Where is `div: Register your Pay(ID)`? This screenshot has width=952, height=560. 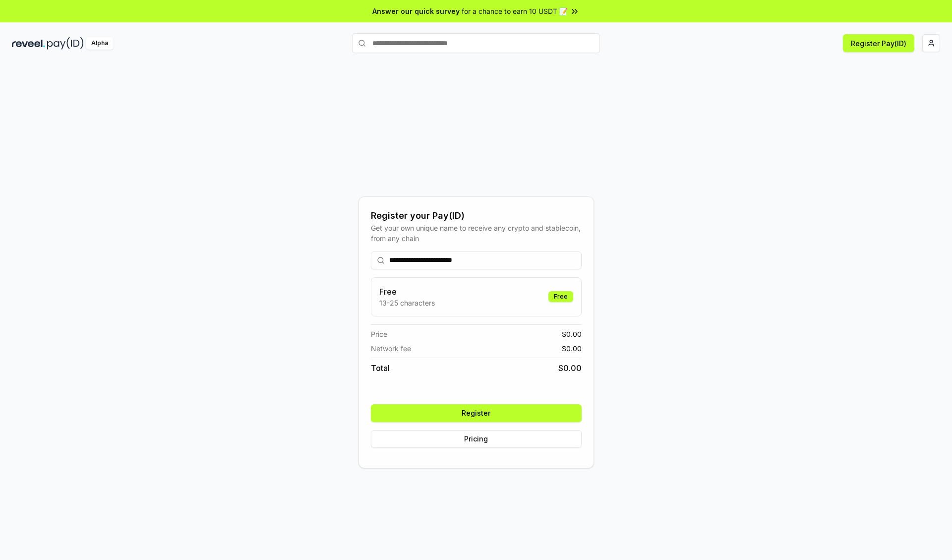 div: Register your Pay(ID) is located at coordinates (476, 216).